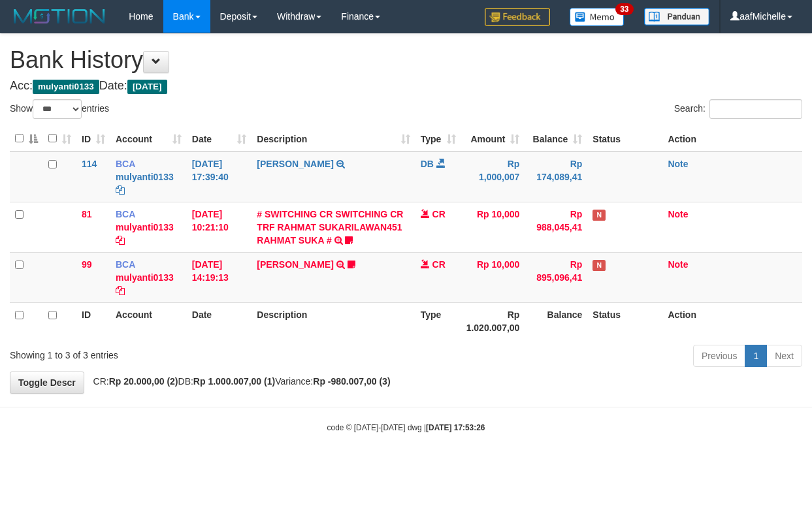 This screenshot has width=812, height=508. Describe the element at coordinates (169, 352) in the screenshot. I see `div: Showing 1 to 3 of 3 entries` at that location.